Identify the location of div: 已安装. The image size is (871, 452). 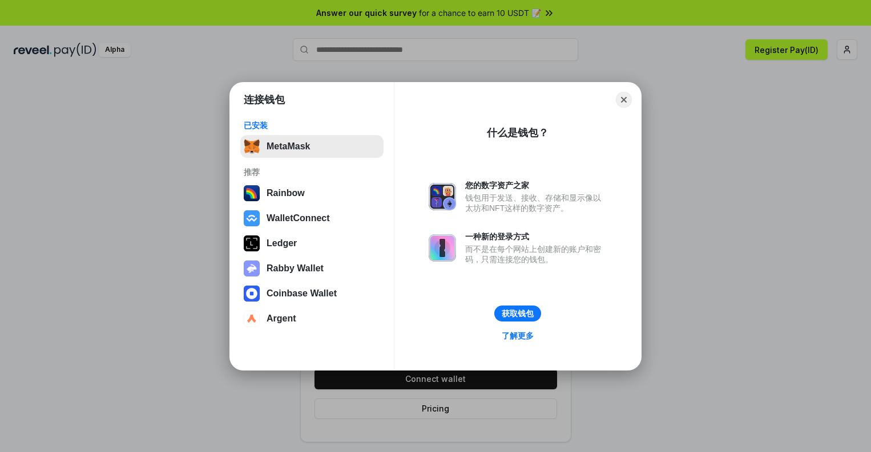
(312, 126).